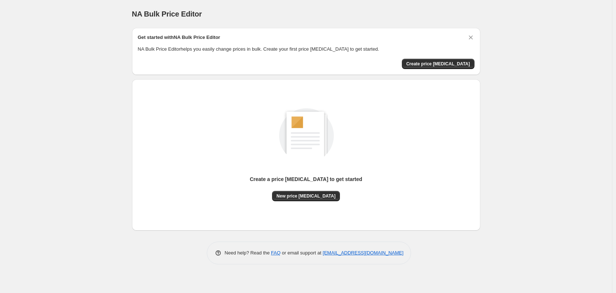 The image size is (616, 293). What do you see at coordinates (471, 37) in the screenshot?
I see `button: Dismiss card` at bounding box center [471, 37].